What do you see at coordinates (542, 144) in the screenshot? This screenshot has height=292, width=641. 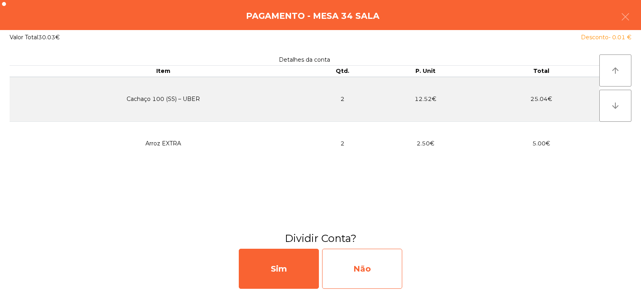 I see `td: 5.00€` at bounding box center [542, 144].